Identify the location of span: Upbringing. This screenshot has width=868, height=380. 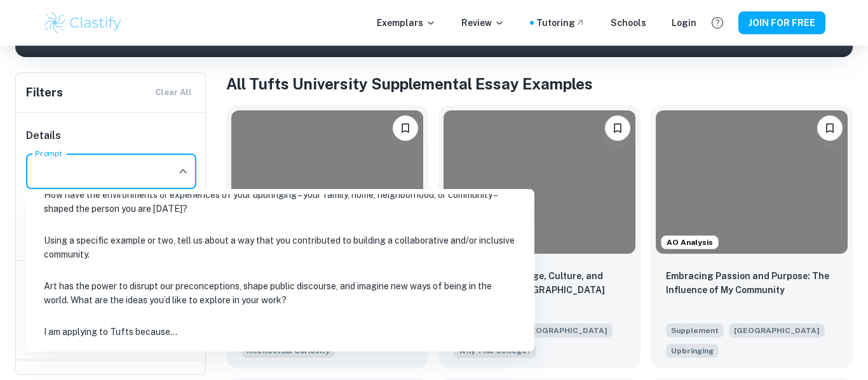
(692, 351).